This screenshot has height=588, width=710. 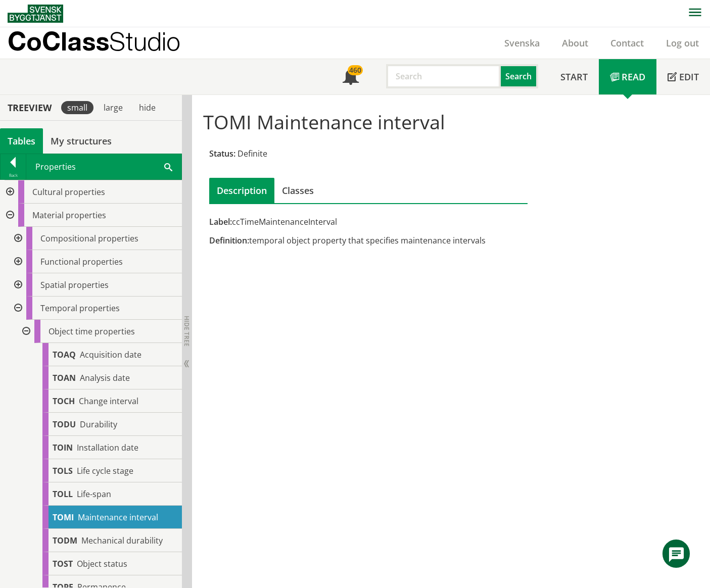 What do you see at coordinates (99, 425) in the screenshot?
I see `span: Durability` at bounding box center [99, 425].